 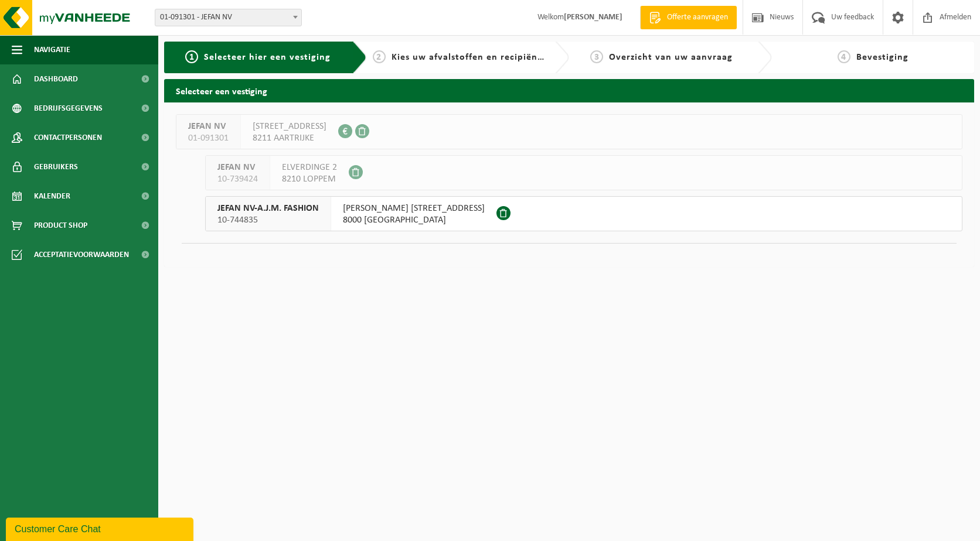 What do you see at coordinates (55, 167) in the screenshot?
I see `span: Gebruikers` at bounding box center [55, 167].